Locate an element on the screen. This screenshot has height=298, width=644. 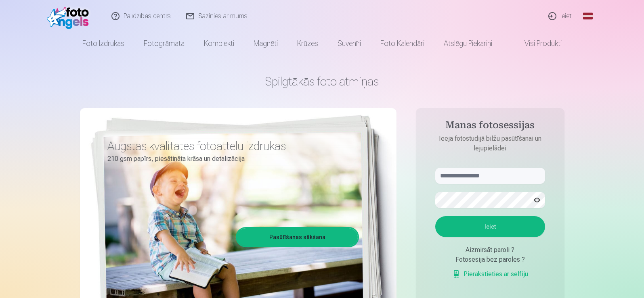
a: Fotogrāmata is located at coordinates (164, 44).